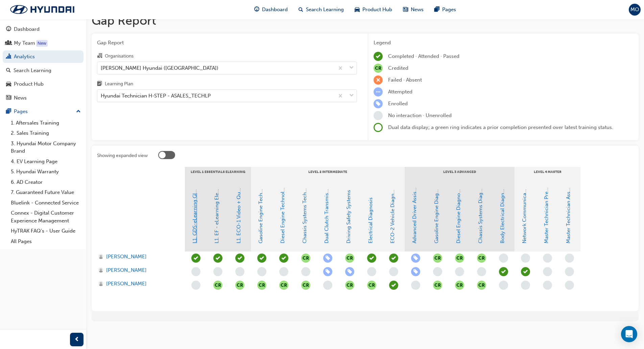  Describe the element at coordinates (43, 63) in the screenshot. I see `button: DashboardMy TeamAnalyticsSearch LearningProduct HubNews` at that location.